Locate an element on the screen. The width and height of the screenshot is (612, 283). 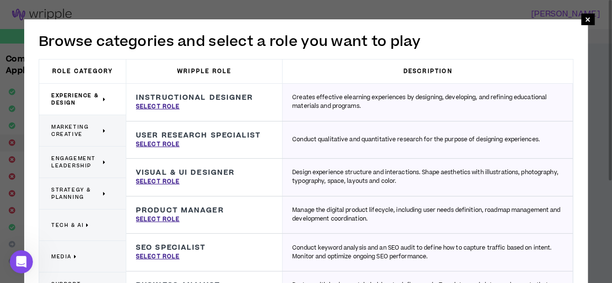
p: Design experience structure and interactions. Shape aesthetics with illustrations, photography, t... is located at coordinates (427, 177).